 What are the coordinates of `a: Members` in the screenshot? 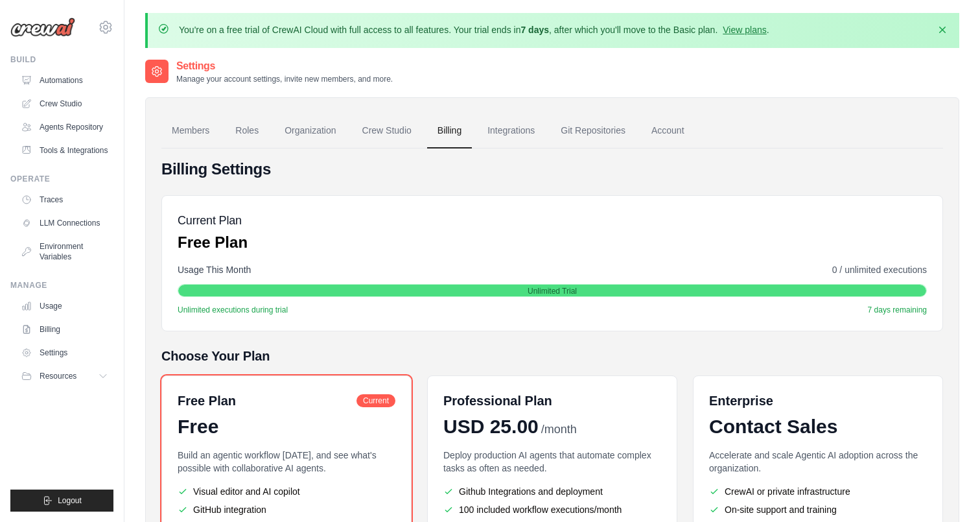 It's located at (190, 131).